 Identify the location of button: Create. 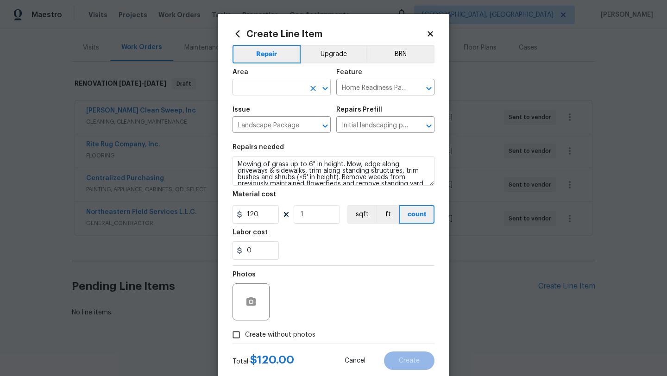
(409, 361).